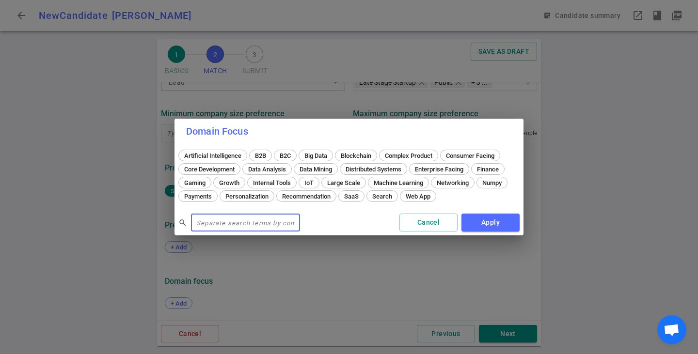 The height and width of the screenshot is (354, 698). What do you see at coordinates (285, 156) in the screenshot?
I see `span: B2C` at bounding box center [285, 156].